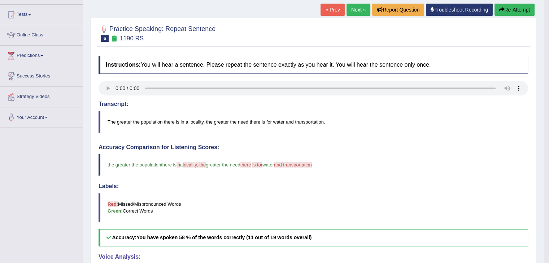 The height and width of the screenshot is (263, 549). Describe the element at coordinates (42, 117) in the screenshot. I see `a: Your Account` at that location.